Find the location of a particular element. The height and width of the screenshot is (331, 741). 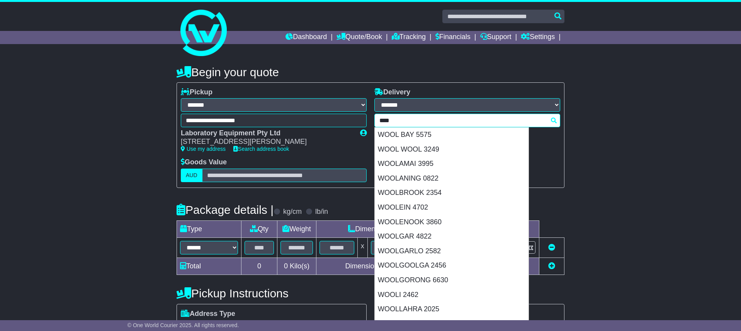

td: Dimensions (L x W x H) is located at coordinates (388, 229).